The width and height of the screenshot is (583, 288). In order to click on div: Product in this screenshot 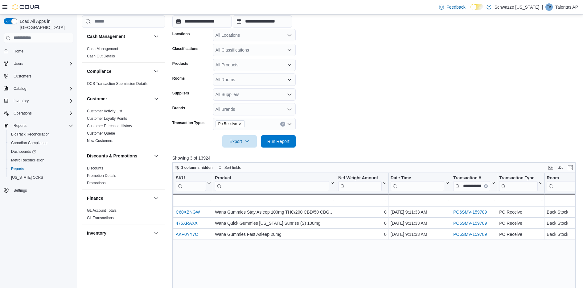, I will do `click(272, 182)`.